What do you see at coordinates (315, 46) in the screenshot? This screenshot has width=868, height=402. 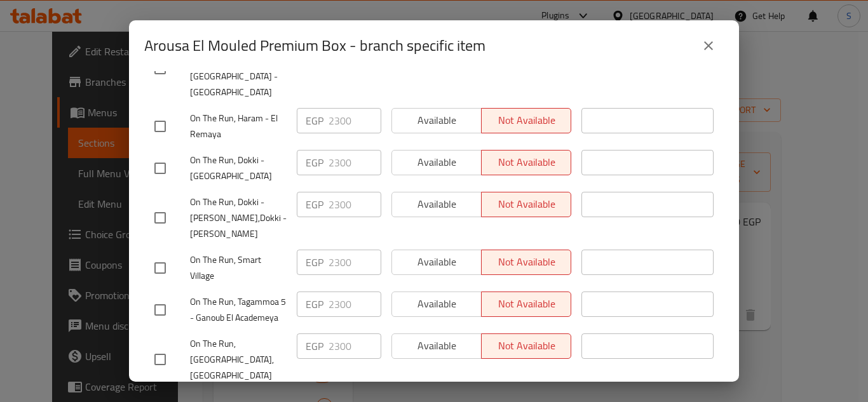 I see `h2: Arousa El Mouled Premium Box - branch specific item` at bounding box center [315, 46].